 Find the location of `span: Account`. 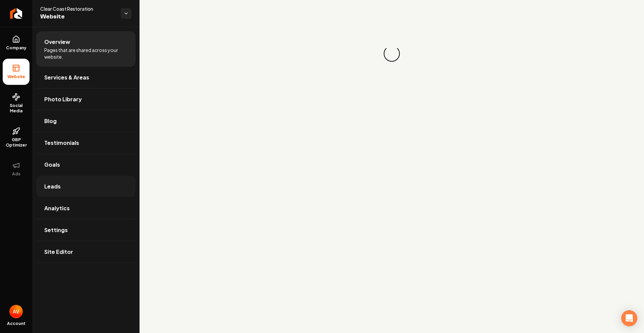

span: Account is located at coordinates (16, 323).